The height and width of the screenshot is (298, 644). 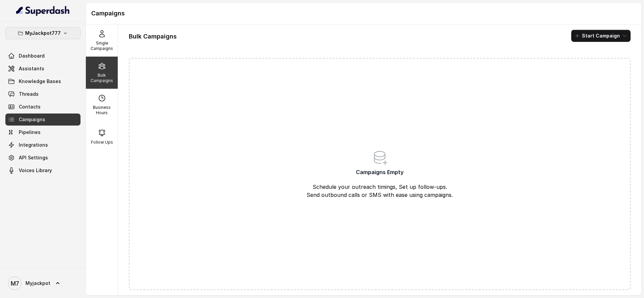 What do you see at coordinates (29, 107) in the screenshot?
I see `span: Contacts` at bounding box center [29, 107].